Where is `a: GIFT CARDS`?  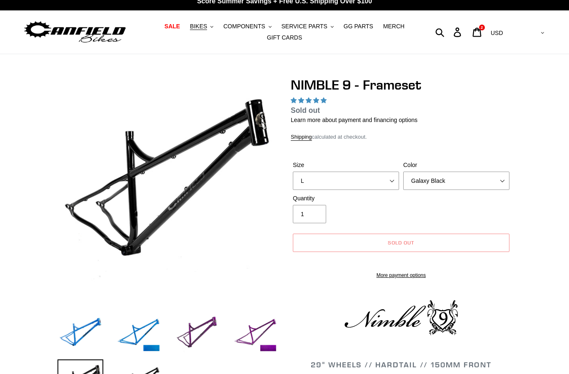 a: GIFT CARDS is located at coordinates (285, 37).